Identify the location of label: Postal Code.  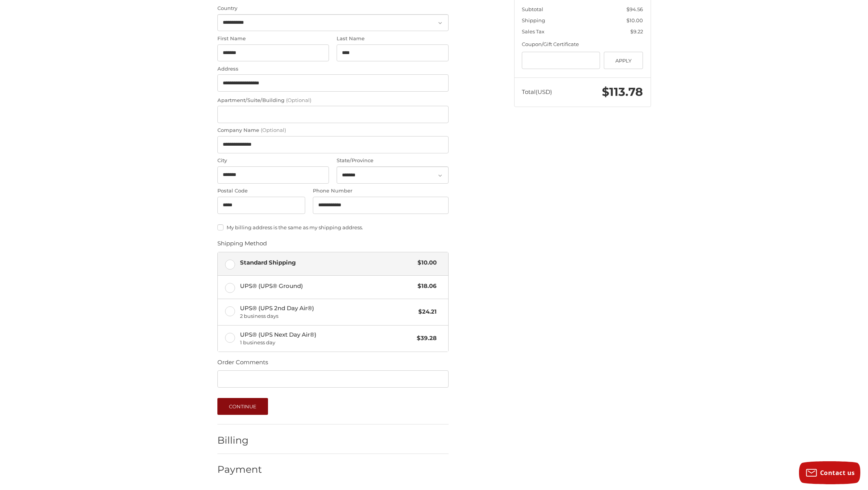
(261, 191).